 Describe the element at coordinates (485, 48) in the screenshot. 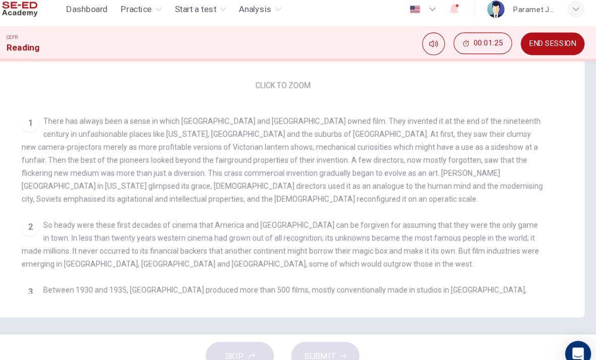

I see `button: 00:01:25` at that location.